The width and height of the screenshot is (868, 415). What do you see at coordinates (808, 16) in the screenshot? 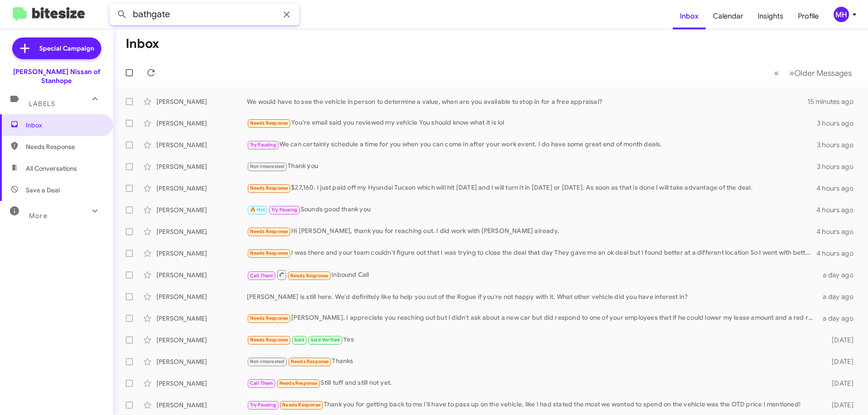
I see `span: Profile` at bounding box center [808, 16].